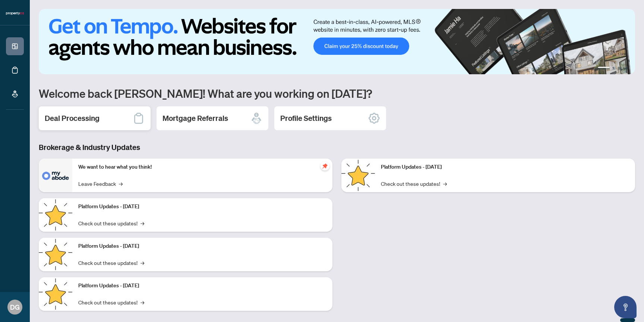 The image size is (644, 322). Describe the element at coordinates (55, 176) in the screenshot. I see `img: We want to hear what you think!` at that location.